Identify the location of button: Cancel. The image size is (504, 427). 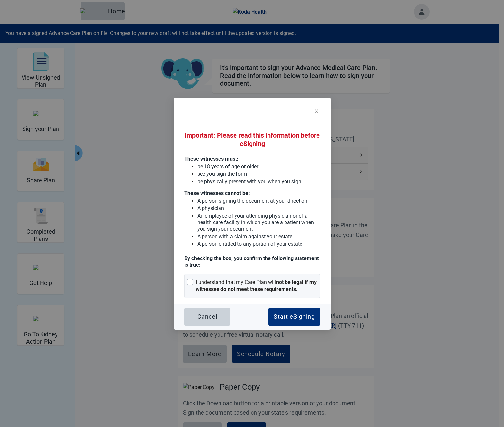
(207, 317).